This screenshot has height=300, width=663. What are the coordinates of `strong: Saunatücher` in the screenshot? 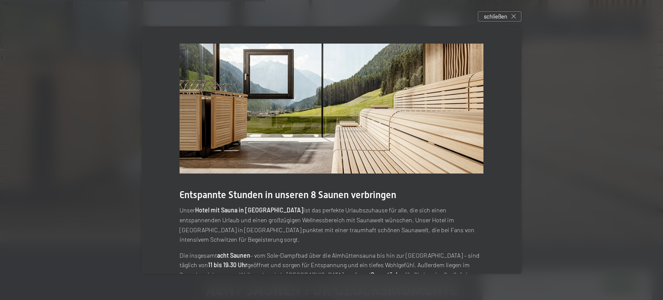 It's located at (387, 274).